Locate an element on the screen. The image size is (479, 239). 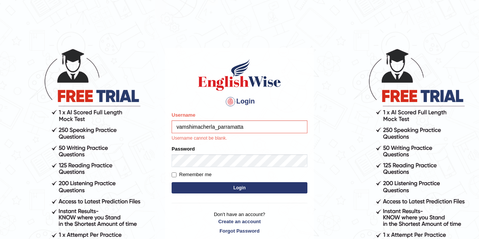
img: Logo of English Wise sign in for intelligent practice with AI is located at coordinates (239, 75).